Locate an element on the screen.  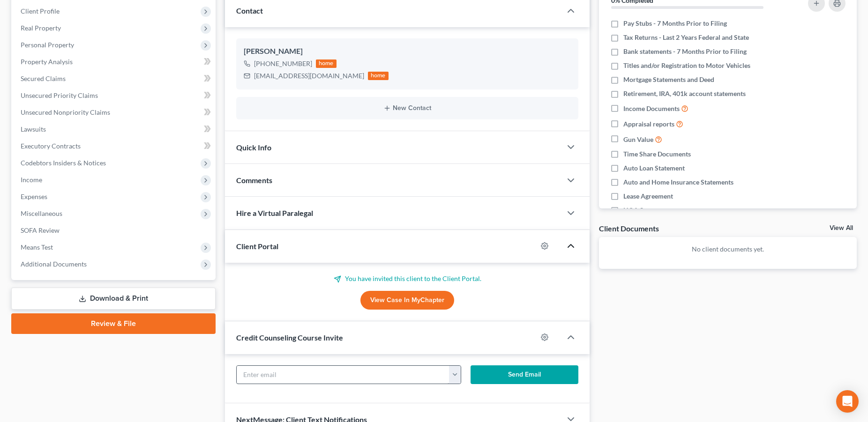
a: SOFA Review is located at coordinates (115, 230).